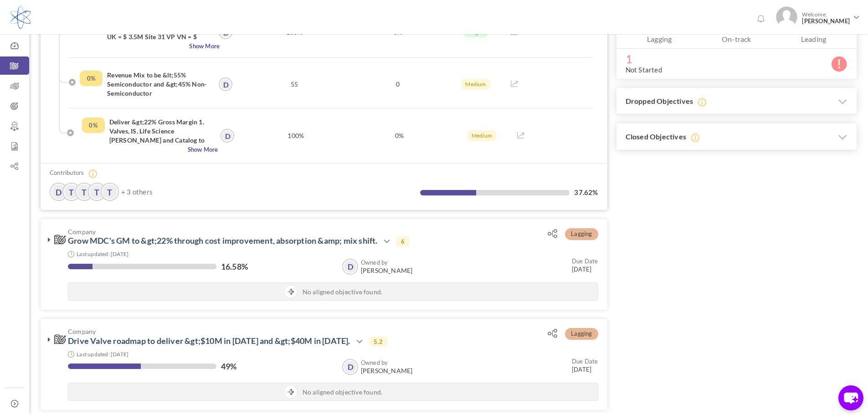  What do you see at coordinates (736, 101) in the screenshot?
I see `h3: Dropped Objectives` at bounding box center [736, 101].